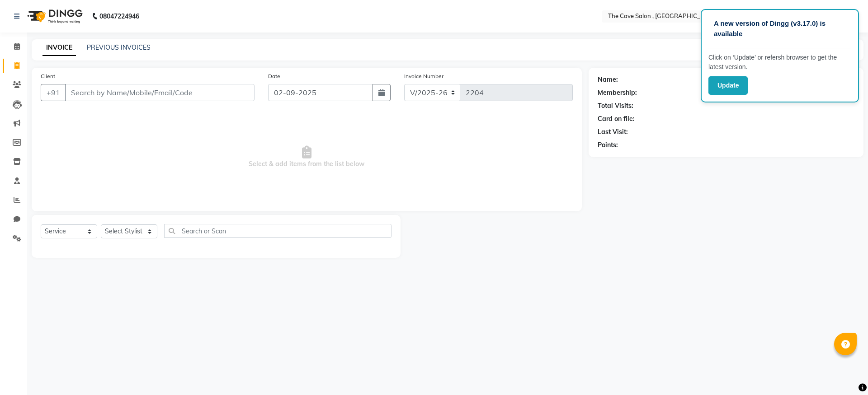  Describe the element at coordinates (119, 16) in the screenshot. I see `b: 08047224946` at that location.